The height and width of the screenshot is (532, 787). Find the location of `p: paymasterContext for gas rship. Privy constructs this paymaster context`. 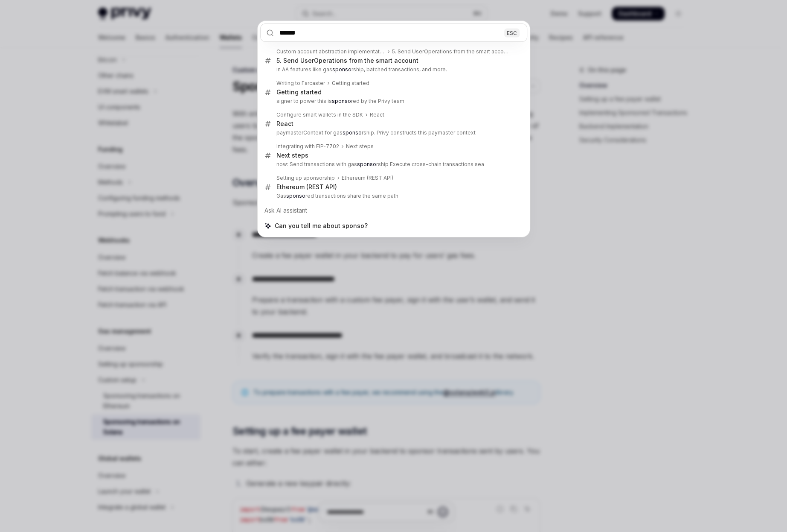

p: paymasterContext for gas rship. Privy constructs this paymaster context is located at coordinates (393, 133).